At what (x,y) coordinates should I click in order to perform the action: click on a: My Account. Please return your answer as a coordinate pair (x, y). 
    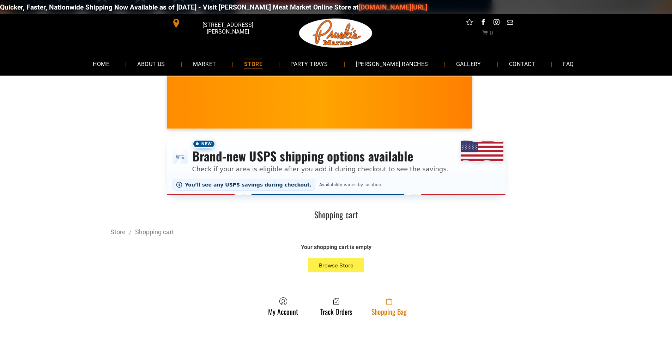
    Looking at the image, I should click on (283, 306).